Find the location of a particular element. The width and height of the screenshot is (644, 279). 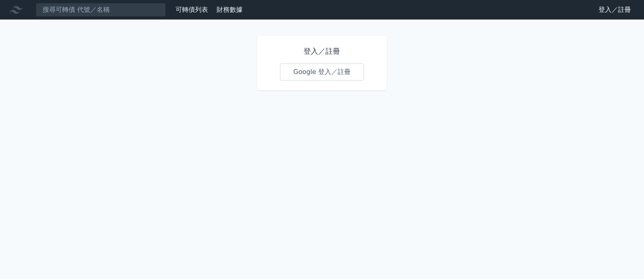

a: 登入／註冊 is located at coordinates (615, 10).